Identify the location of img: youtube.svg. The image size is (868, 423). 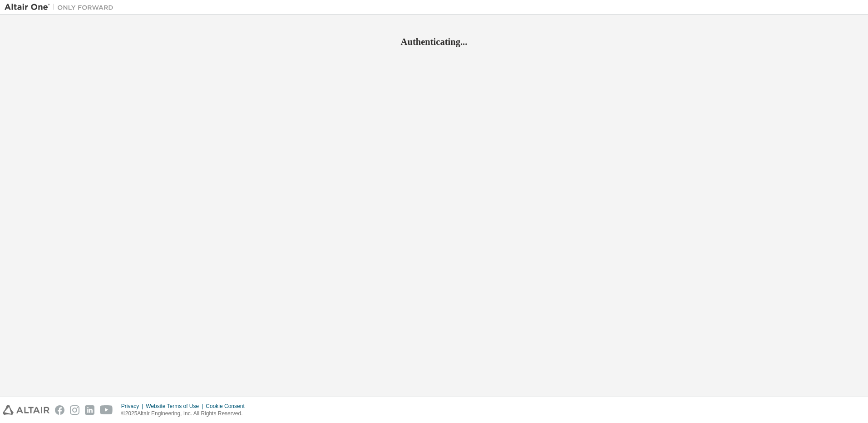
(106, 410).